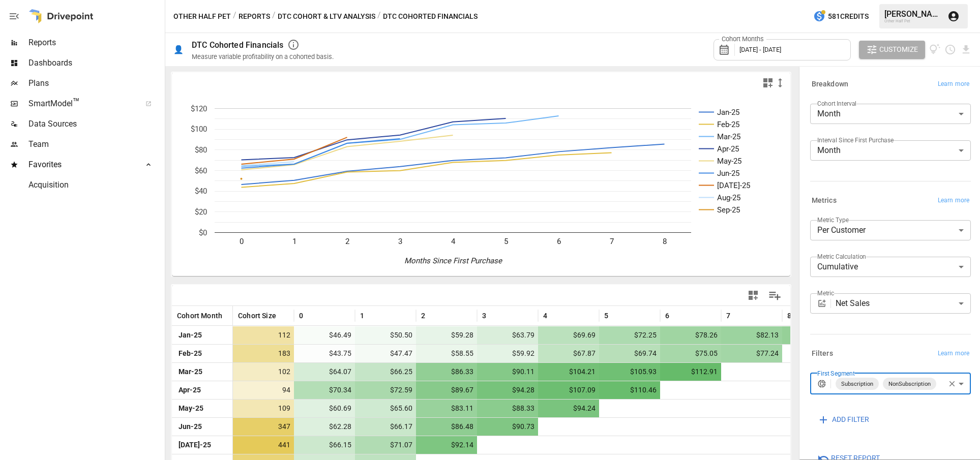  I want to click on span: $85.55, so click(814, 335).